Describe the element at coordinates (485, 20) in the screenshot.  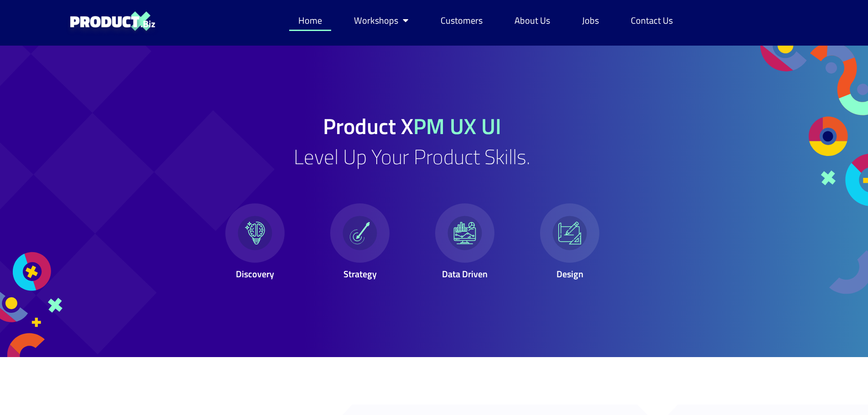
I see `nav: Menu` at that location.